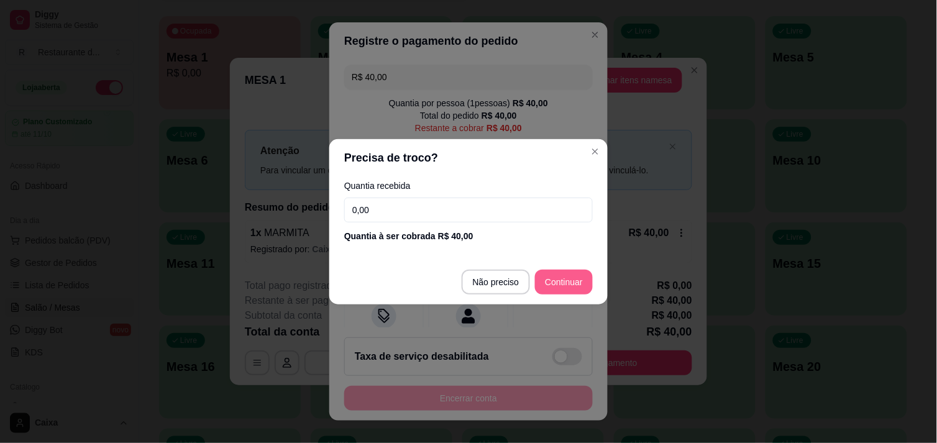  Describe the element at coordinates (468, 186) in the screenshot. I see `label: Quantia recebida` at that location.